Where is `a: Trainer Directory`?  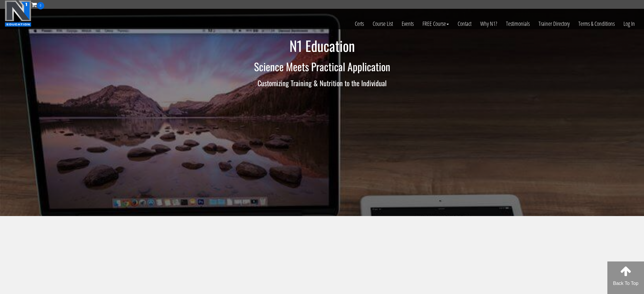
a: Trainer Directory is located at coordinates (554, 24).